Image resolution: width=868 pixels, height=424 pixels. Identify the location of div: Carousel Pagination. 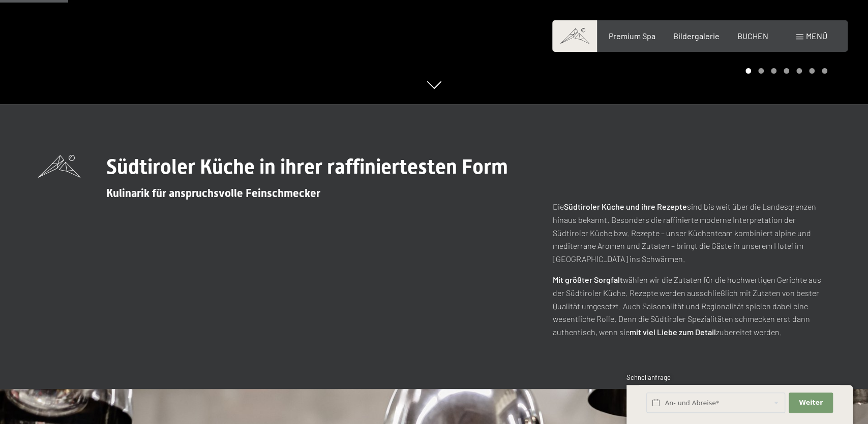
(785, 71).